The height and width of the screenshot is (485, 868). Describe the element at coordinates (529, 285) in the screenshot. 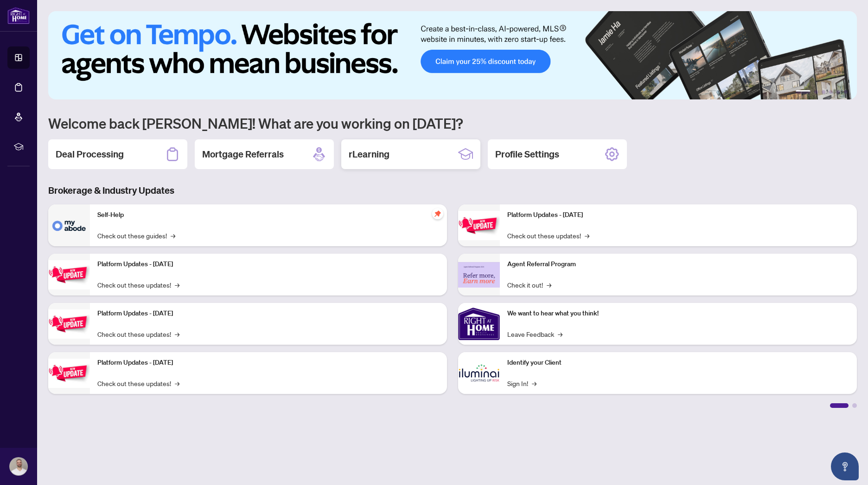

I see `a: Check it out!→` at that location.